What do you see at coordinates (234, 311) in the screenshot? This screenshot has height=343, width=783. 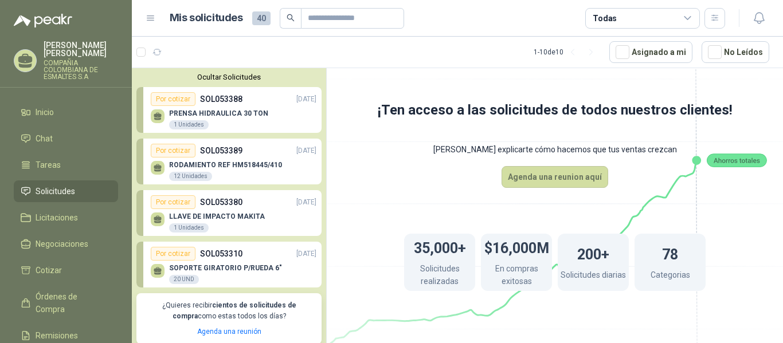 I see `b: cientos de solicitudes de compra` at bounding box center [234, 311].